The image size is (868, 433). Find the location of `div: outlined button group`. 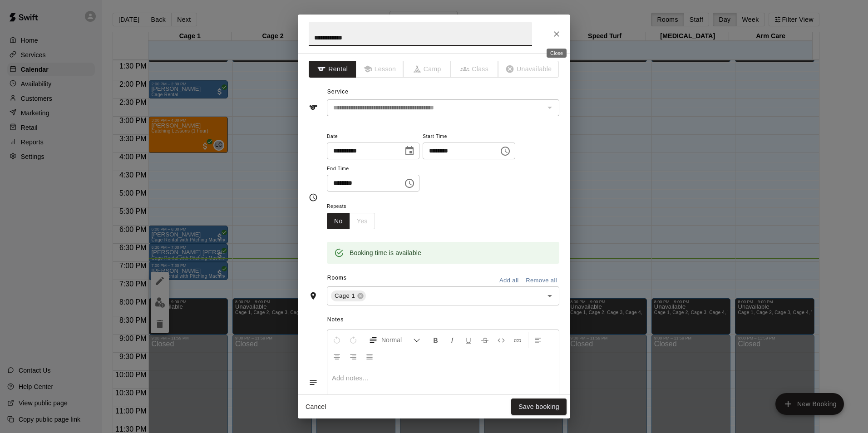

div: outlined button group is located at coordinates (351, 221).